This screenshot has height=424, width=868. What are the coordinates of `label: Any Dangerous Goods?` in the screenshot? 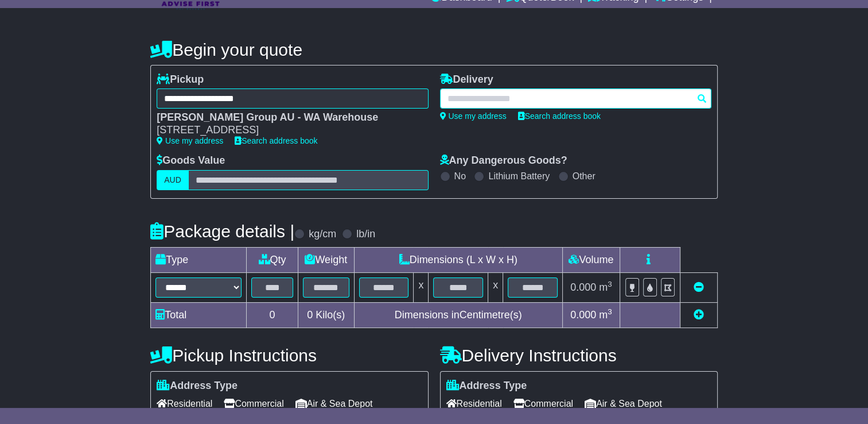 It's located at (504, 161).